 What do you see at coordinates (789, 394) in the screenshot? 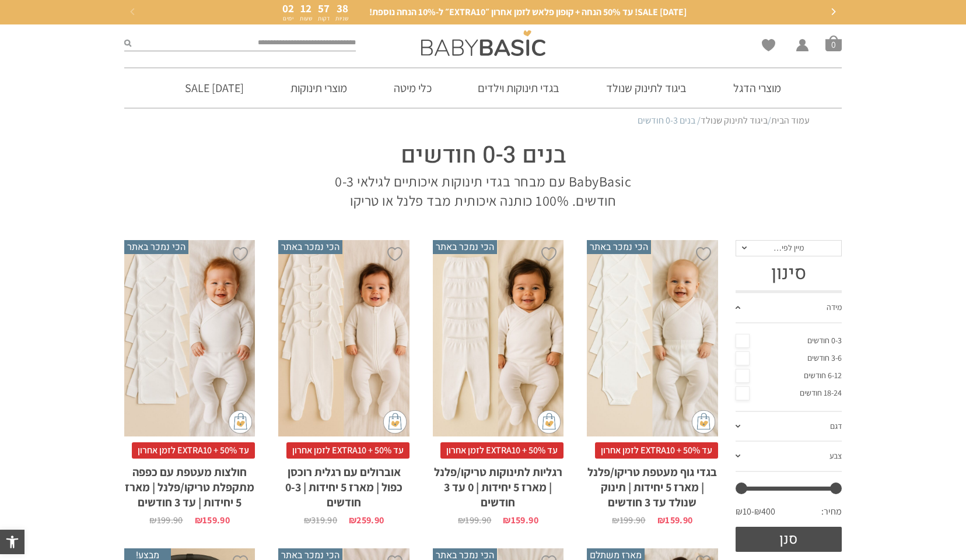
I see `a: 18-24 חודשים` at bounding box center [789, 394].